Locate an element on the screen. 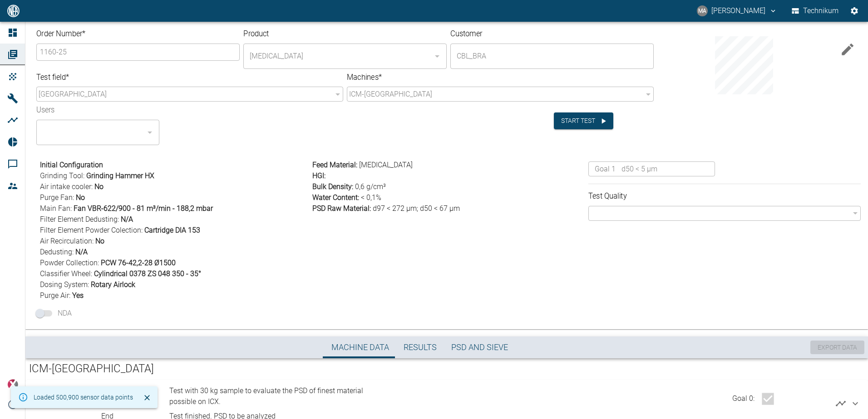  span: Fan VBR-622/900 - 81 m³/min - 188,2 mbar is located at coordinates (143, 208).